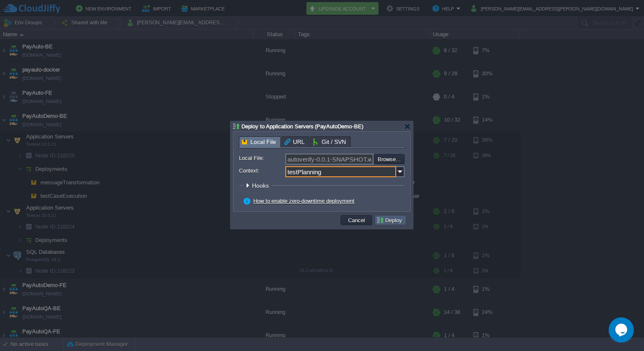 This screenshot has width=644, height=351. What do you see at coordinates (259, 142) in the screenshot?
I see `span: Local File` at bounding box center [259, 142].